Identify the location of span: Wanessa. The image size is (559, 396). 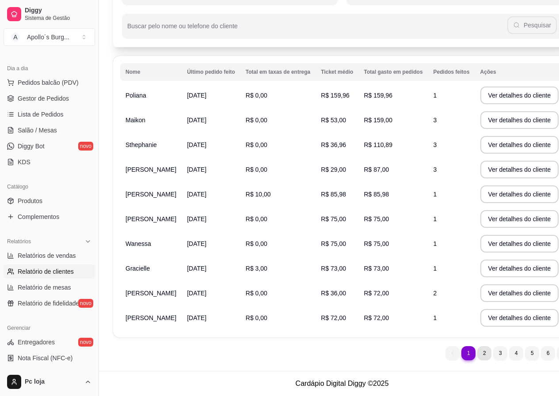
(138, 244).